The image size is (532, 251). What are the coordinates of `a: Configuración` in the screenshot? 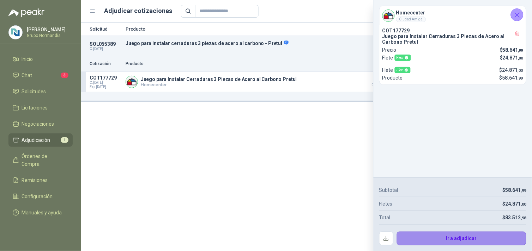 It's located at (41, 197).